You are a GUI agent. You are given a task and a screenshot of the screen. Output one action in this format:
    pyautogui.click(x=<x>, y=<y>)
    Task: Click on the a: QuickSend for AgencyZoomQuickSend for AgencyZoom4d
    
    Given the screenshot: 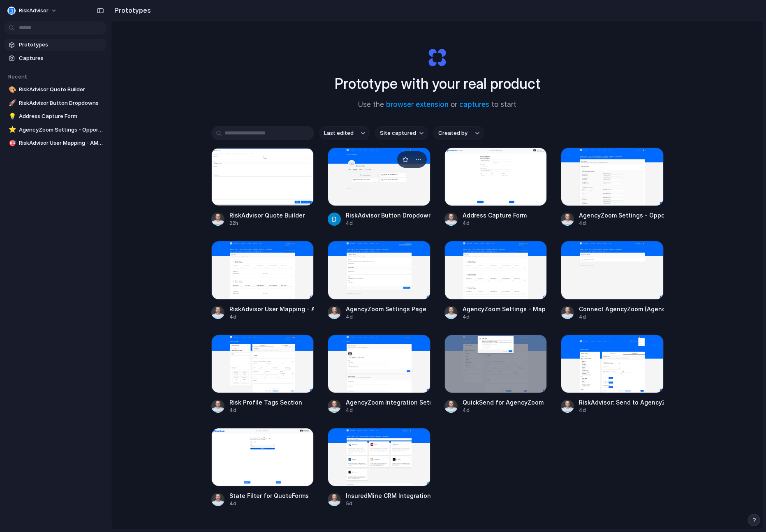 What is the action you would take?
    pyautogui.click(x=496, y=374)
    